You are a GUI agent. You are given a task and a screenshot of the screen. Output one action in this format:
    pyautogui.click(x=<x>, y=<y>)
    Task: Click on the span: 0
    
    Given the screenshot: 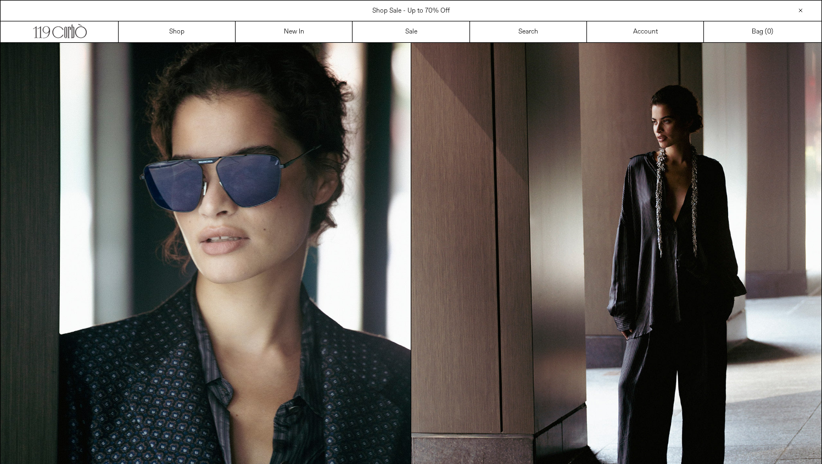 What is the action you would take?
    pyautogui.click(x=769, y=32)
    